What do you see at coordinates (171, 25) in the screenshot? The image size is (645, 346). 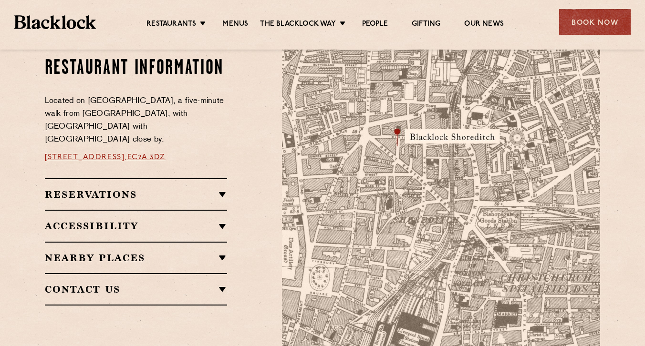 I see `a: Restaurants` at bounding box center [171, 25].